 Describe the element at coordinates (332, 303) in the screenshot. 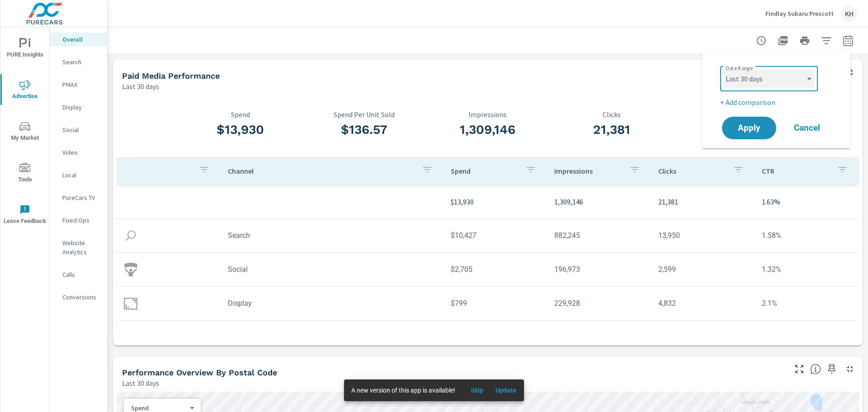

I see `td: Display` at that location.